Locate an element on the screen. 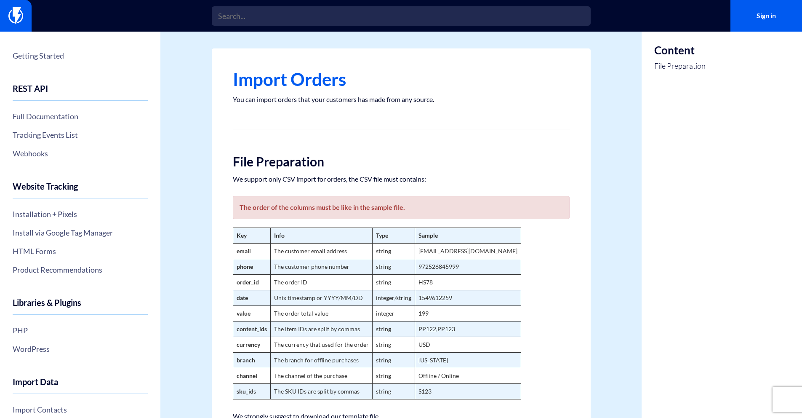  td: The currency that used for the order is located at coordinates (321, 344).